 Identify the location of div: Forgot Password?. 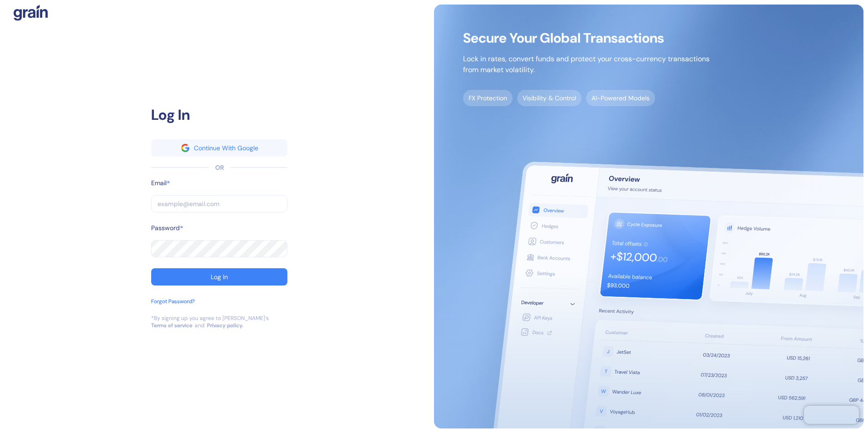
(173, 302).